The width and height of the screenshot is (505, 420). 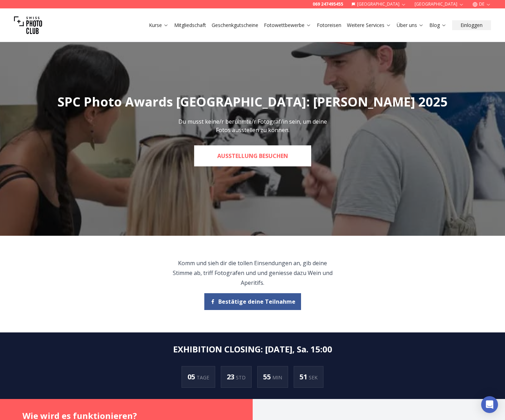 I want to click on span: Bestätige deine Teilnahme, so click(x=257, y=302).